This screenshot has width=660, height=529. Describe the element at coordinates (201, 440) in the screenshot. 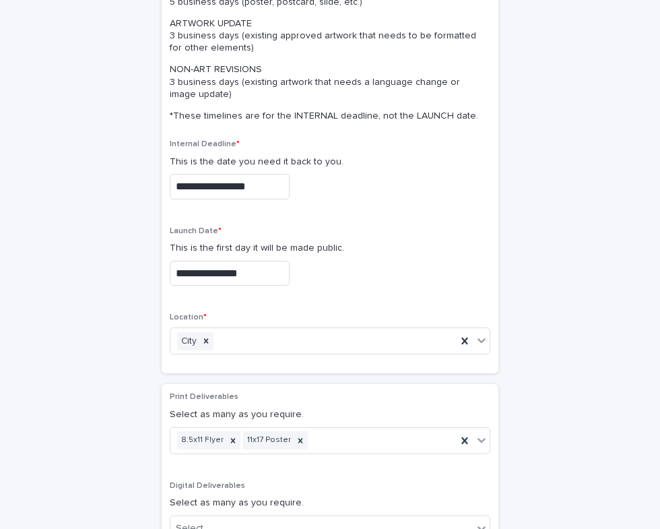

I see `div: 8.5x11 Flyer` at that location.